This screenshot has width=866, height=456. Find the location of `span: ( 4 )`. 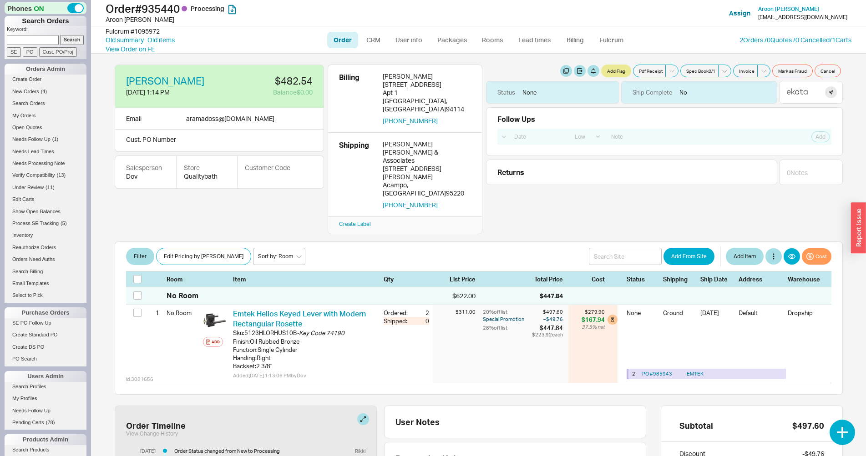

span: ( 4 ) is located at coordinates (44, 91).